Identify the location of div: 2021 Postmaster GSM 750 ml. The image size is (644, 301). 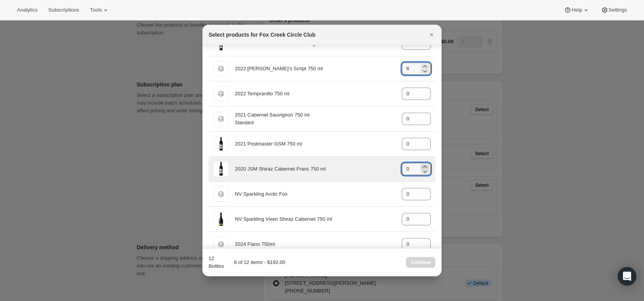
(315, 144).